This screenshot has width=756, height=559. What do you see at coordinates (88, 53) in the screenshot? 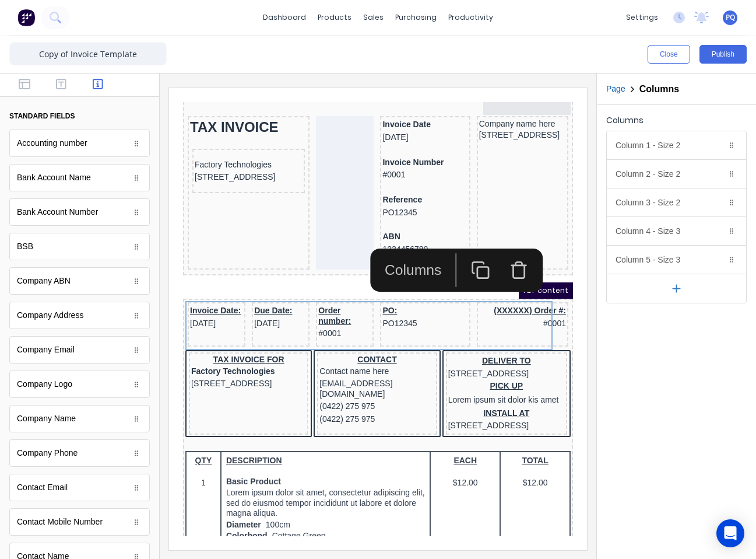
I see `input: Enter template name here` at bounding box center [88, 53].